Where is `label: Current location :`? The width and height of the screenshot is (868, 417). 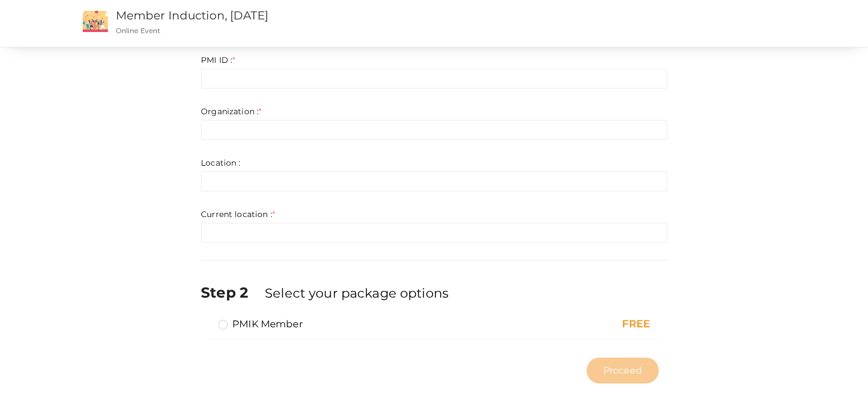 label: Current location : is located at coordinates (238, 214).